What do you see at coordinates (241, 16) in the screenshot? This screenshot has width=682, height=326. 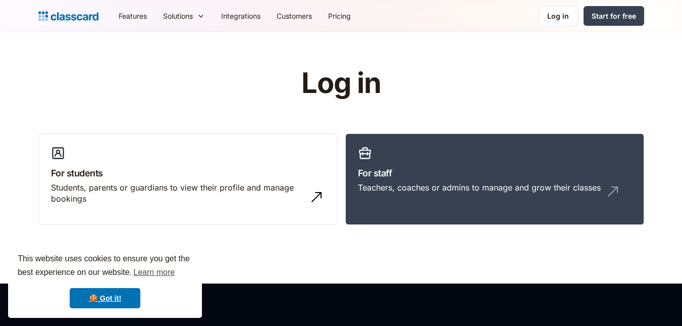 I see `a: Integrations` at bounding box center [241, 16].